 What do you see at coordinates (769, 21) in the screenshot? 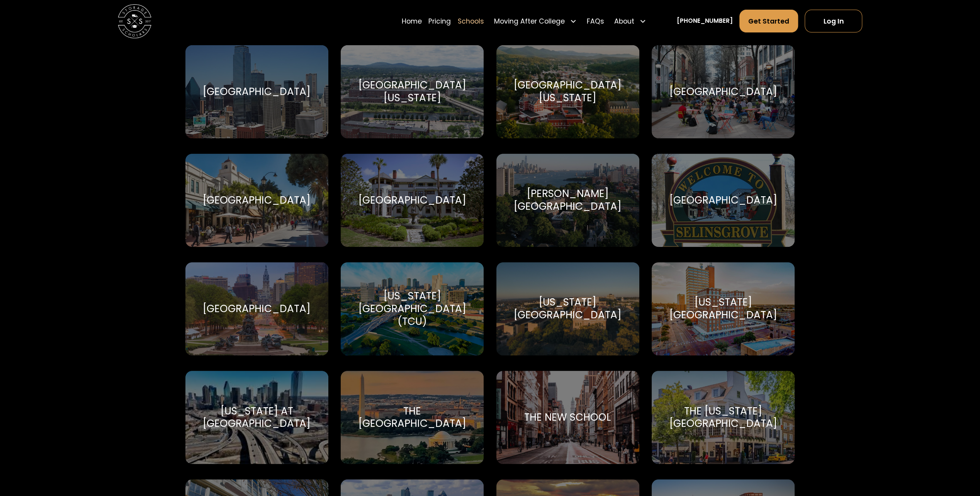
I see `a: Get Started` at bounding box center [769, 21].